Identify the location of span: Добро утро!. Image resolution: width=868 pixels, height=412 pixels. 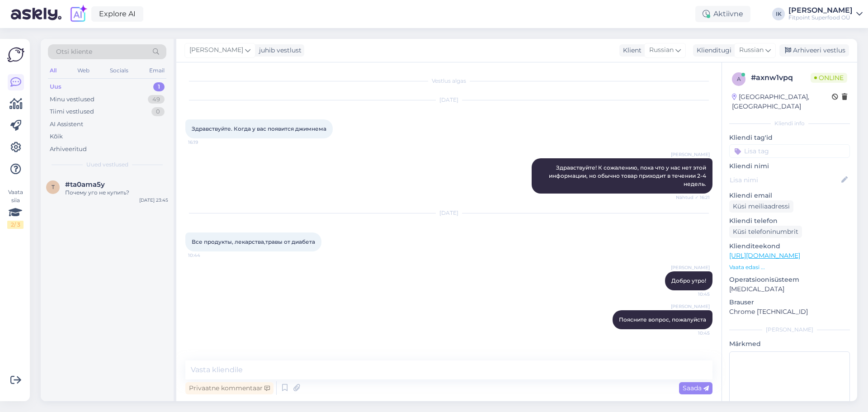
(689, 280).